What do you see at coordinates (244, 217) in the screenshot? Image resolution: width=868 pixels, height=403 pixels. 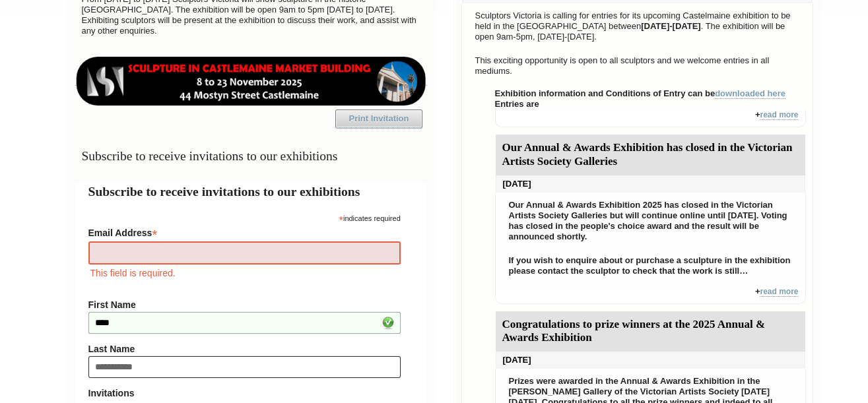 I see `div: indicates required` at bounding box center [244, 217].